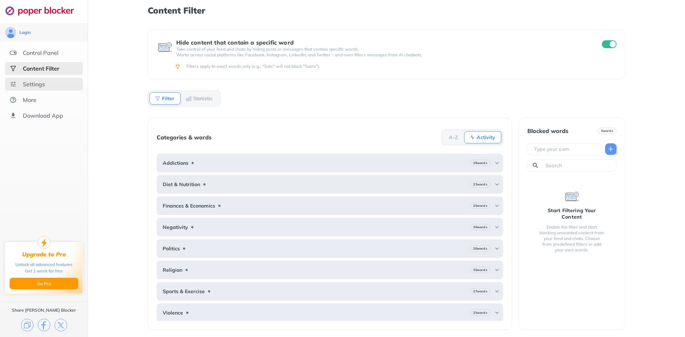 Image resolution: width=685 pixels, height=337 pixels. Describe the element at coordinates (44, 271) in the screenshot. I see `div: Get 1 week for free` at that location.